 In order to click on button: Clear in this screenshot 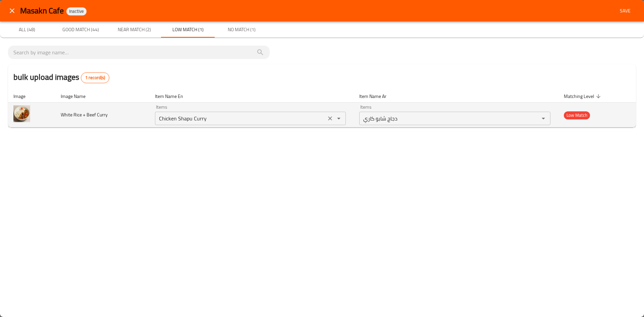, I will do `click(330, 118)`.